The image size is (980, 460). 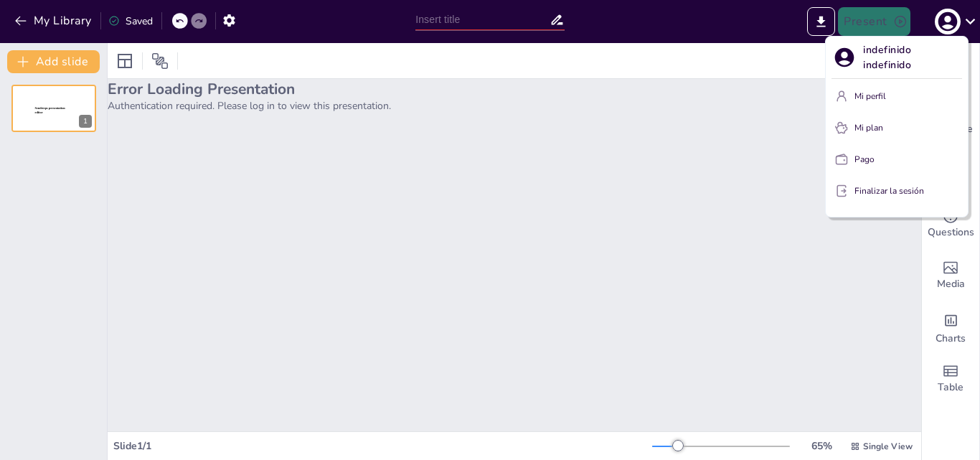 I want to click on button: Mi perfil, so click(x=896, y=96).